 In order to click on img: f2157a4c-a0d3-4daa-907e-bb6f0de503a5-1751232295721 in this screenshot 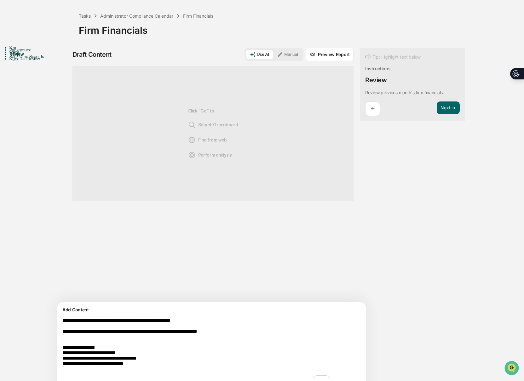, I will do `click(8, 8)`.